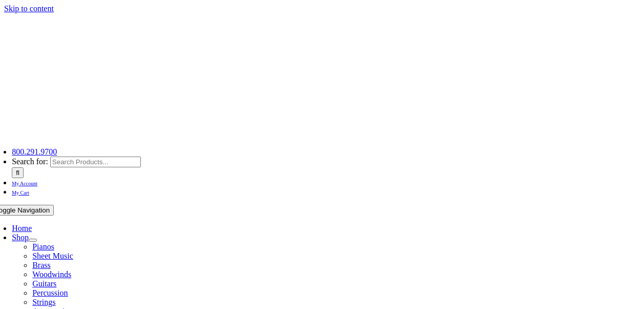 The image size is (644, 309). Describe the element at coordinates (52, 274) in the screenshot. I see `span: Woodwinds` at that location.